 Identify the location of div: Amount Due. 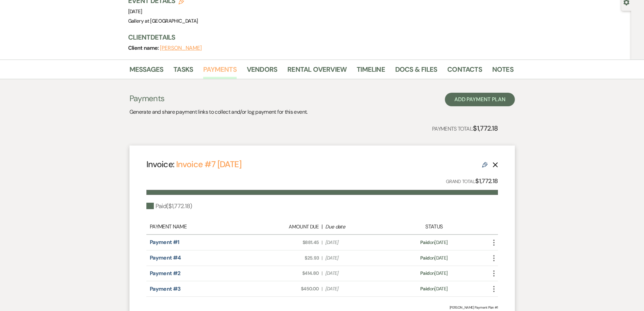
(288, 227).